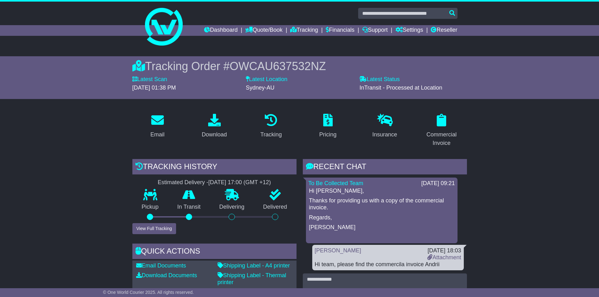 Image resolution: width=599 pixels, height=297 pixels. Describe the element at coordinates (299, 66) in the screenshot. I see `div: Tracking Order #` at that location.